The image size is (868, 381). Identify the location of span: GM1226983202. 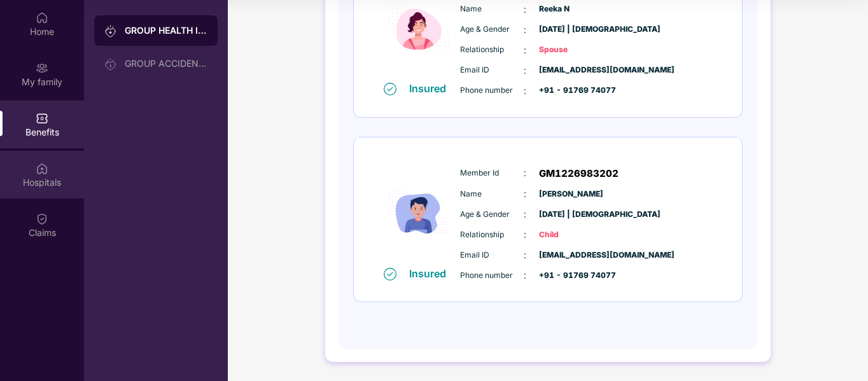
(579, 174).